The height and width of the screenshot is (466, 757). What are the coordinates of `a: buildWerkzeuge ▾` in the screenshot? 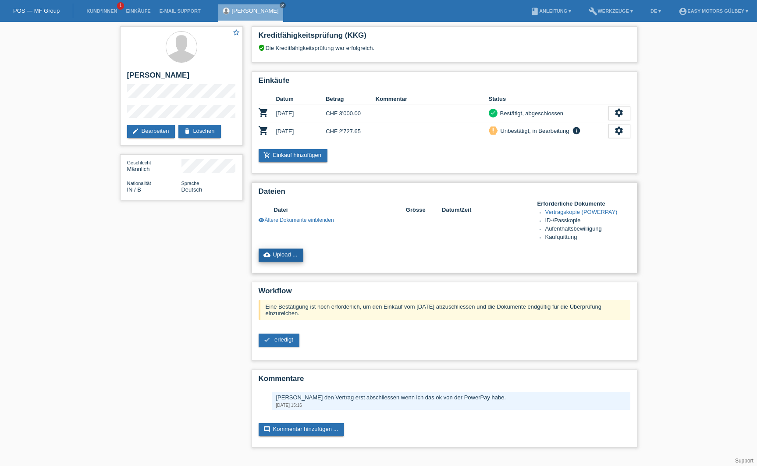 It's located at (611, 11).